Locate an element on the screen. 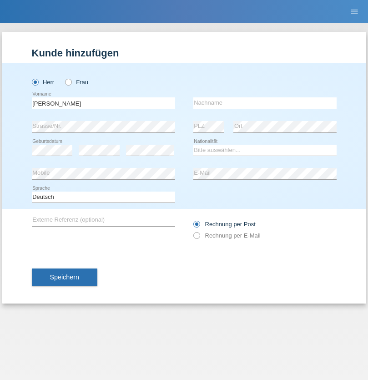 The width and height of the screenshot is (368, 380). i: menu is located at coordinates (354, 12).